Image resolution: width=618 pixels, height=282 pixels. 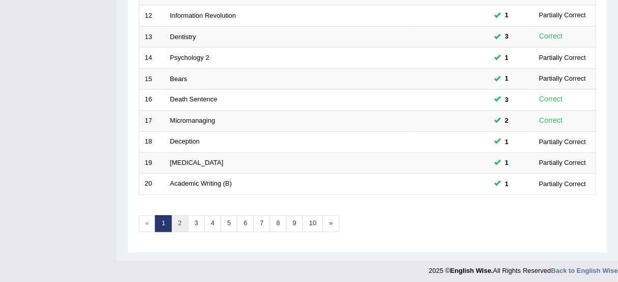 I want to click on td: 20, so click(x=152, y=185).